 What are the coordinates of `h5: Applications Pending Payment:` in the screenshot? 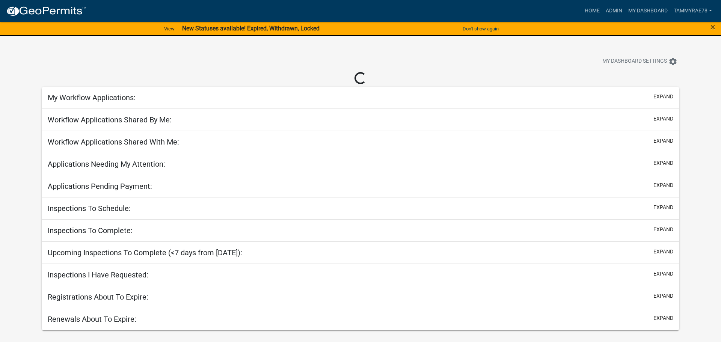 It's located at (100, 186).